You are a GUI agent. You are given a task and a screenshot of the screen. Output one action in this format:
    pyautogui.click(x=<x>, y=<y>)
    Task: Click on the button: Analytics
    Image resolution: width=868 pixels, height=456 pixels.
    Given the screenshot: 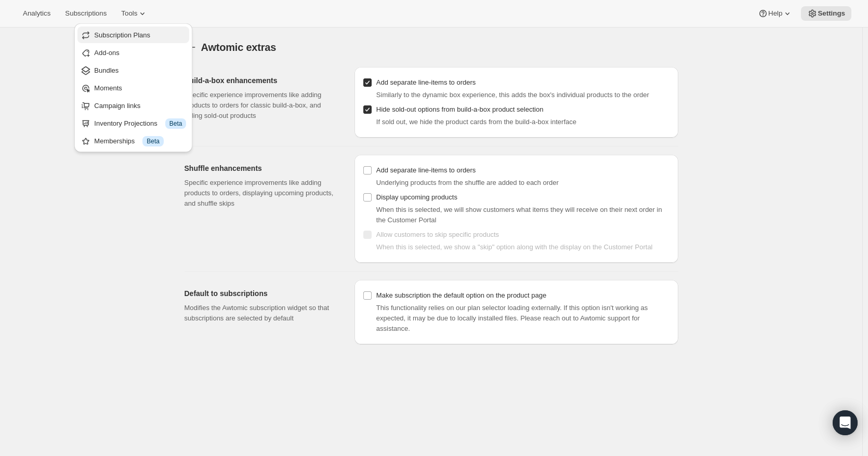 What is the action you would take?
    pyautogui.click(x=36, y=13)
    